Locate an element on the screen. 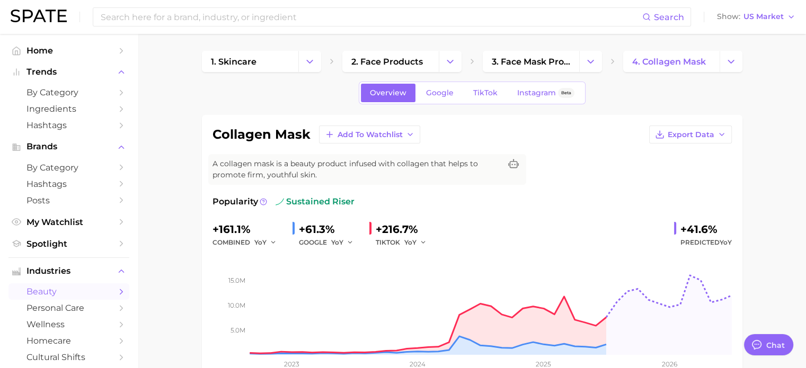 Image resolution: width=806 pixels, height=368 pixels. button: ShowUS Market is located at coordinates (757, 17).